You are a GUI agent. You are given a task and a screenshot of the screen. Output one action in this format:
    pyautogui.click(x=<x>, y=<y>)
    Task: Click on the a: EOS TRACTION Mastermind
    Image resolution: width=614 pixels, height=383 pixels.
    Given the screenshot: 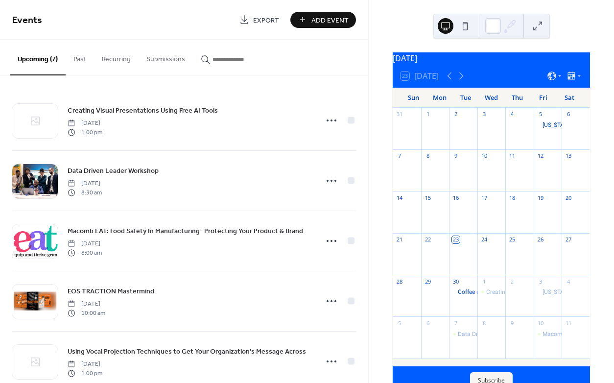 What is the action you would take?
    pyautogui.click(x=111, y=291)
    